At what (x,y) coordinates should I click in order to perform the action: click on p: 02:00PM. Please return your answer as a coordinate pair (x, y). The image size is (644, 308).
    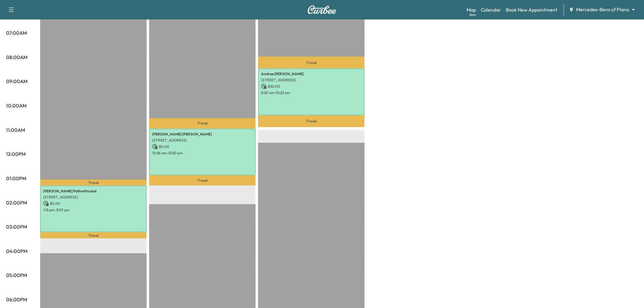
    Looking at the image, I should click on (17, 203).